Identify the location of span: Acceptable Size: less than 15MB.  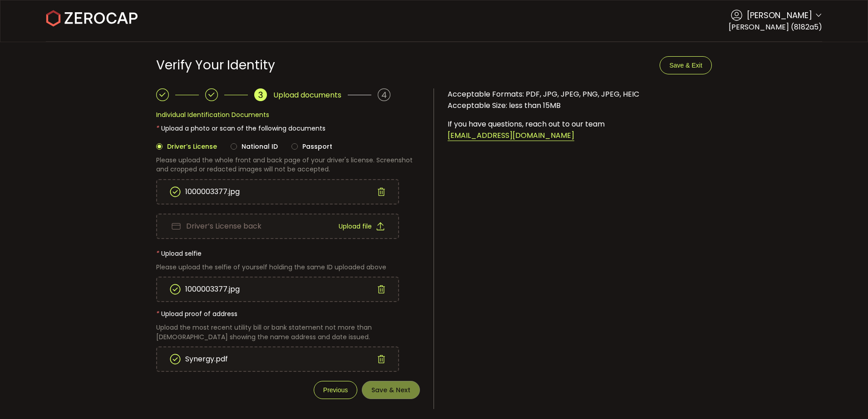
(503, 105).